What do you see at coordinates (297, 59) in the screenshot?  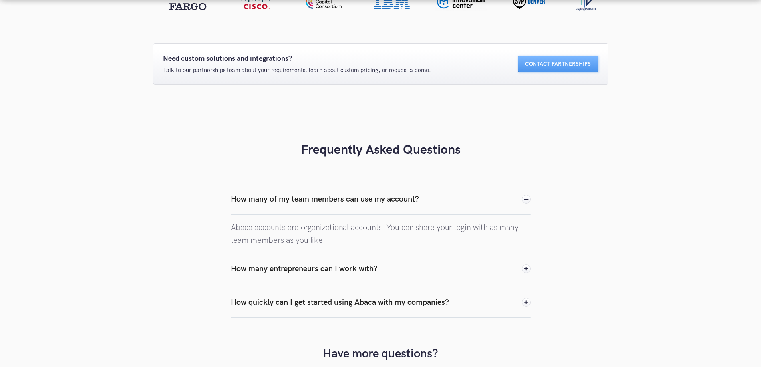 I see `p: Need custom solutions and integrations?` at bounding box center [297, 59].